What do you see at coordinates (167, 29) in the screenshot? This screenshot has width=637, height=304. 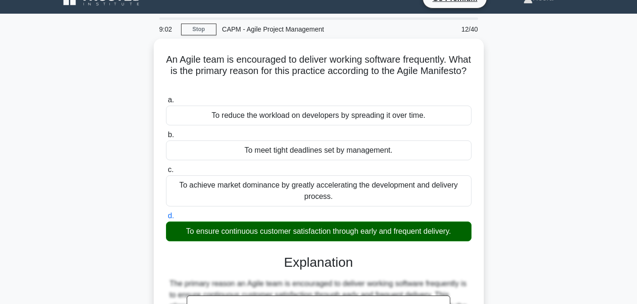 I see `div: 9:02` at bounding box center [167, 29].